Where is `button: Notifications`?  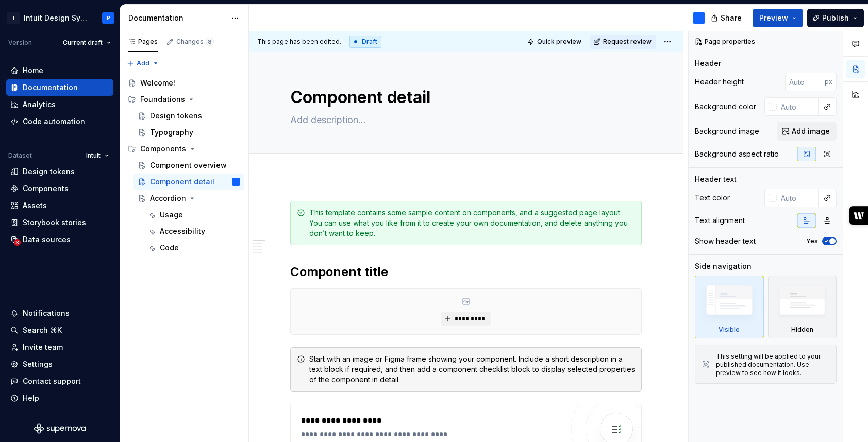
button: Notifications is located at coordinates (60, 313).